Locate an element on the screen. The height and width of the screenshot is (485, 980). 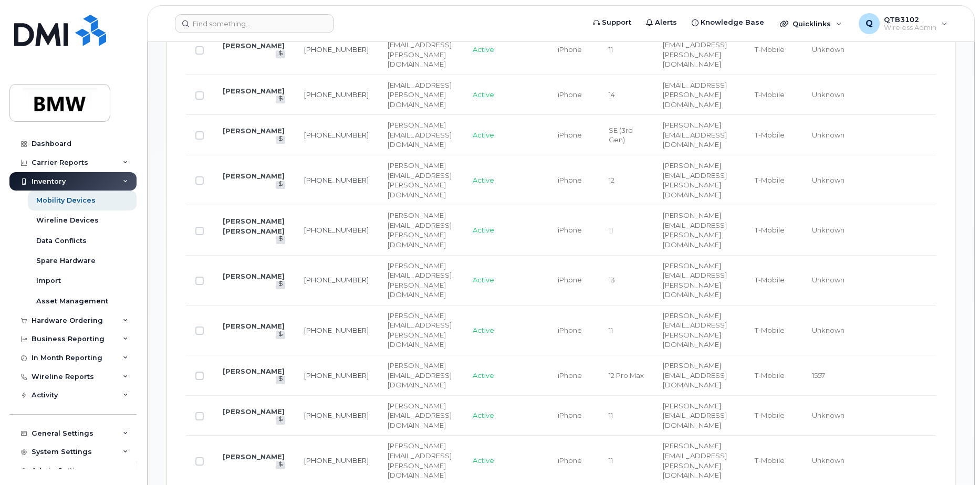
span: 12 is located at coordinates (611, 180).